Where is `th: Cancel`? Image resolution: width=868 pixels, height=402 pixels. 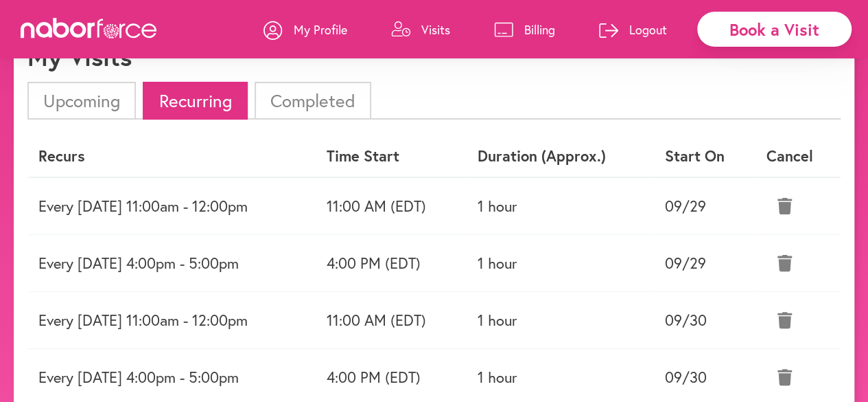 th: Cancel is located at coordinates (798, 156).